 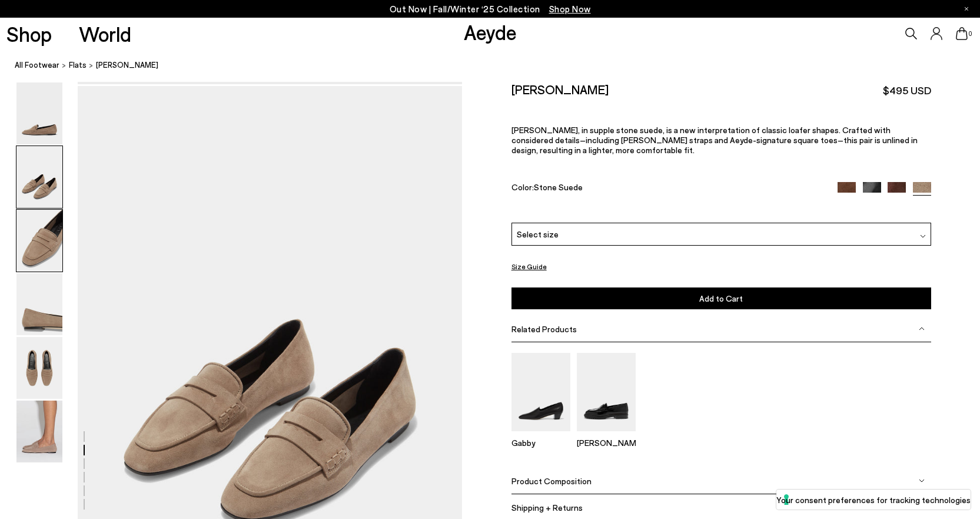 What do you see at coordinates (546, 507) in the screenshot?
I see `span: Shipping + Returns` at bounding box center [546, 507].